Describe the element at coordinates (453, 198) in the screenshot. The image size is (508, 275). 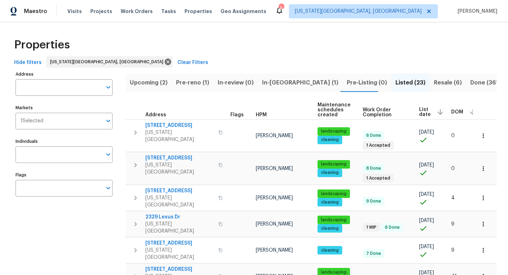
I see `span: 4` at that location.